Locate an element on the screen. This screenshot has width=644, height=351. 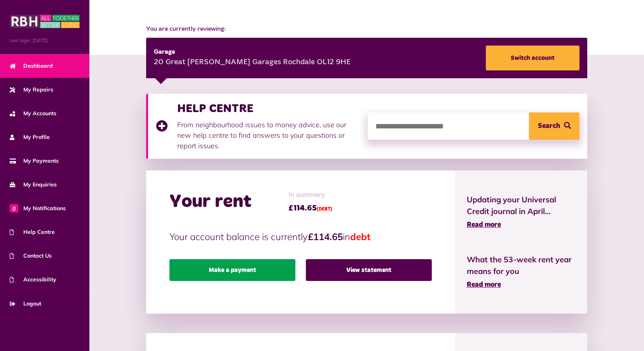
h2: Your rent is located at coordinates (210, 202).